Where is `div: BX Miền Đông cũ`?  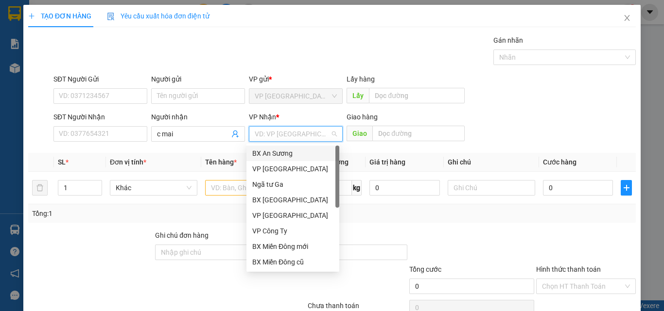 div: BX Miền Đông cũ is located at coordinates (292, 262).